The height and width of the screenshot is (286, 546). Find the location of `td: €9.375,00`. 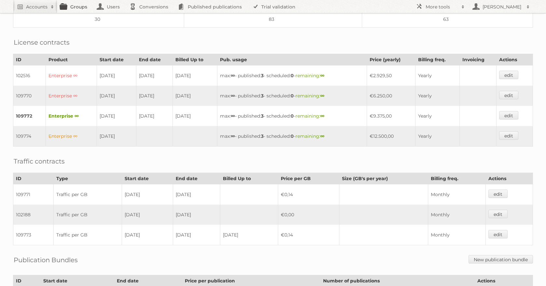

td: €9.375,00 is located at coordinates (391, 116).